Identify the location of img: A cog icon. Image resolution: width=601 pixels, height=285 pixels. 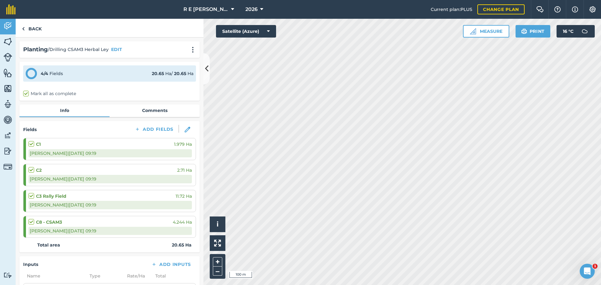
(593, 9).